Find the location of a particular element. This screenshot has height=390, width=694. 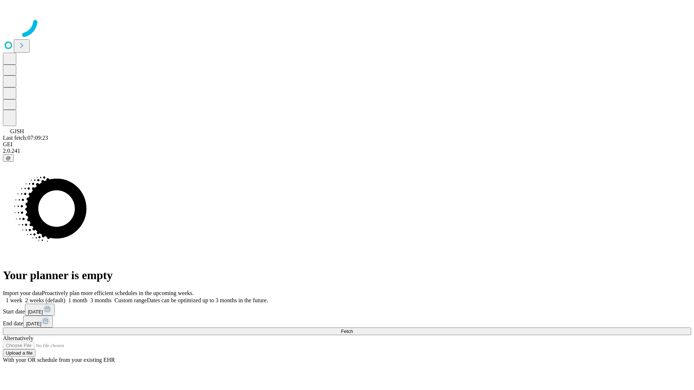

span: Fetch is located at coordinates (347, 332).